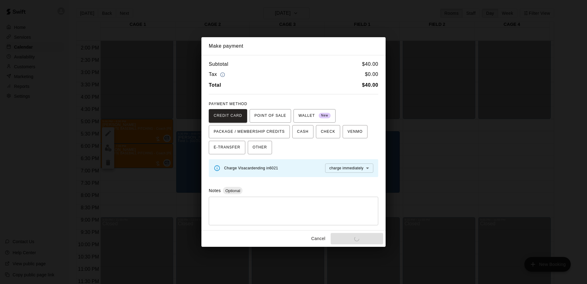 This screenshot has width=587, height=284. What do you see at coordinates (227, 147) in the screenshot?
I see `span: E-TRANSFER` at bounding box center [227, 147].